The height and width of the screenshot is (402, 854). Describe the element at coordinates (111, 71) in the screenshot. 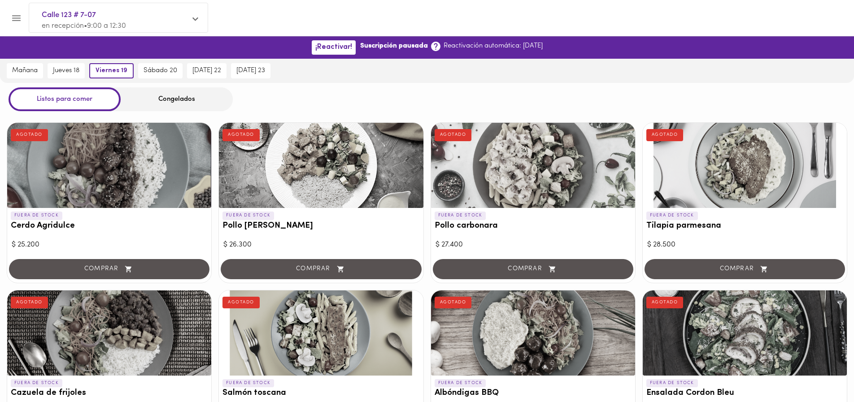

I see `button: viernes 19` at that location.